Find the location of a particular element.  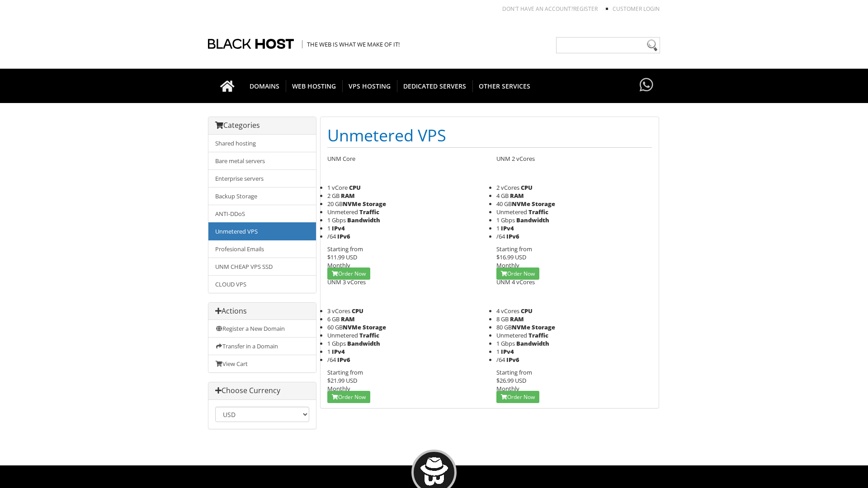

span: $26.99 USD is located at coordinates (511, 380).